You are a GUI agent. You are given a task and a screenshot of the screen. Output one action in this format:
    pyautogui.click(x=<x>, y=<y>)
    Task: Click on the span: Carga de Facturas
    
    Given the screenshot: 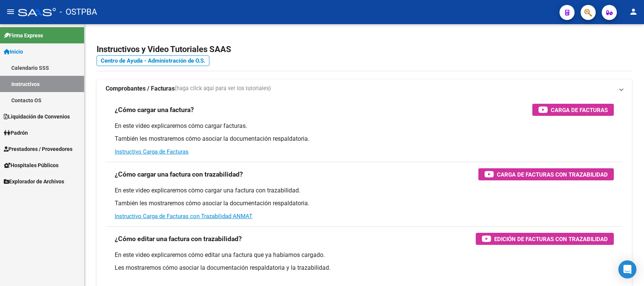 What is the action you would take?
    pyautogui.click(x=579, y=110)
    